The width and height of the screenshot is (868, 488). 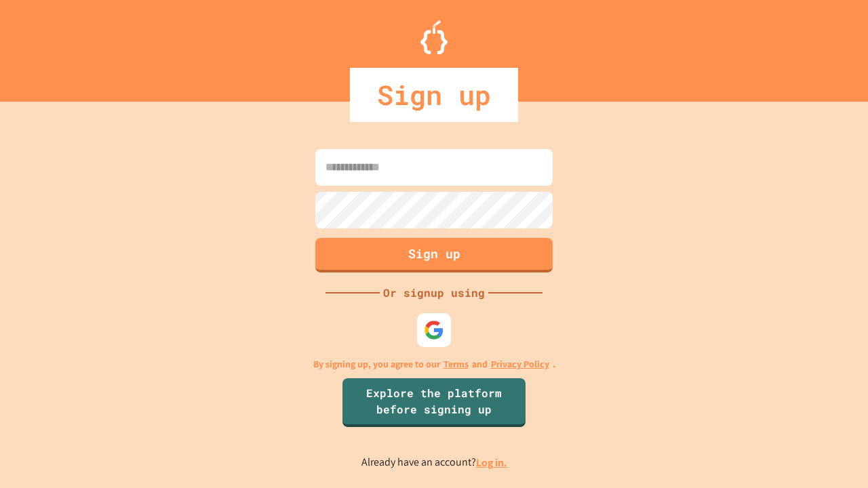 What do you see at coordinates (434, 462) in the screenshot?
I see `p: Already have an account?` at bounding box center [434, 462].